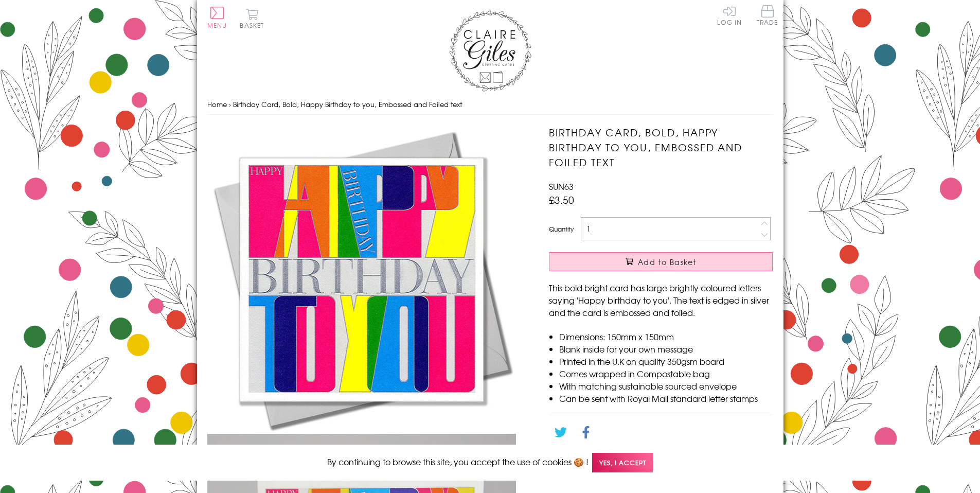 Image resolution: width=980 pixels, height=493 pixels. What do you see at coordinates (666, 386) in the screenshot?
I see `li: With matching sustainable sourced envelope` at bounding box center [666, 386].